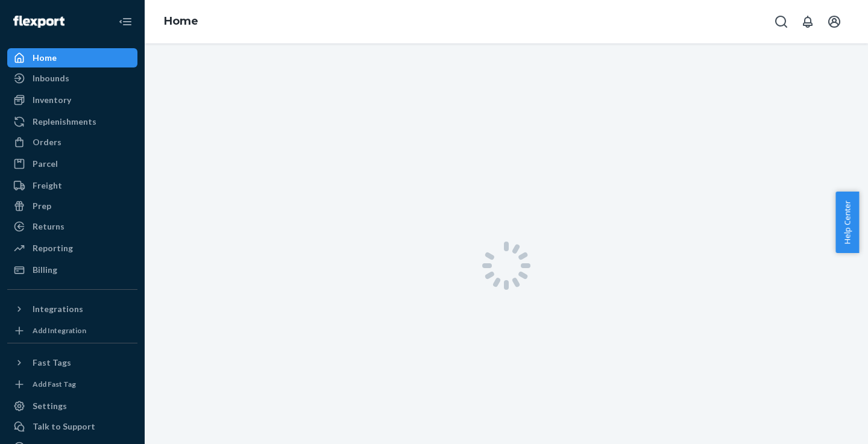  I want to click on div: Add Fast Tag, so click(54, 384).